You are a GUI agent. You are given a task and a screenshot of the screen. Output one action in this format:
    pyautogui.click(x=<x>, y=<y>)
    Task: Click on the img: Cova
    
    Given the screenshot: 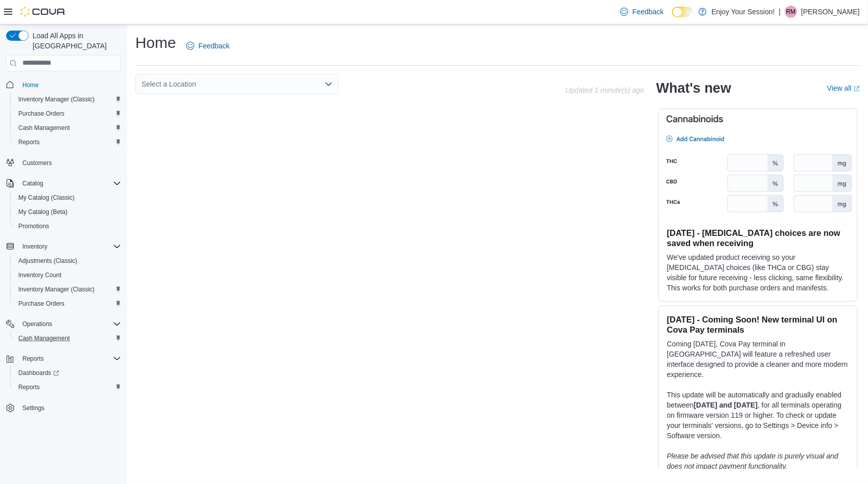 What is the action you would take?
    pyautogui.click(x=44, y=12)
    